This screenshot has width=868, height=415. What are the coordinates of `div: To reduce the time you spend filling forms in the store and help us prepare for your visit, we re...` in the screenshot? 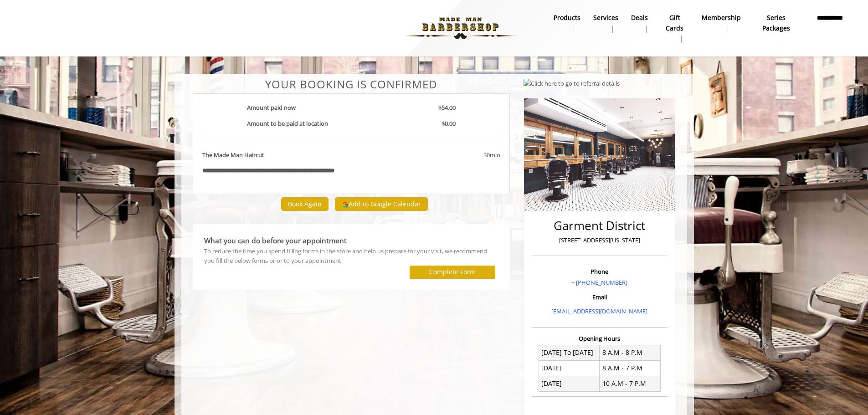 It's located at (351, 256).